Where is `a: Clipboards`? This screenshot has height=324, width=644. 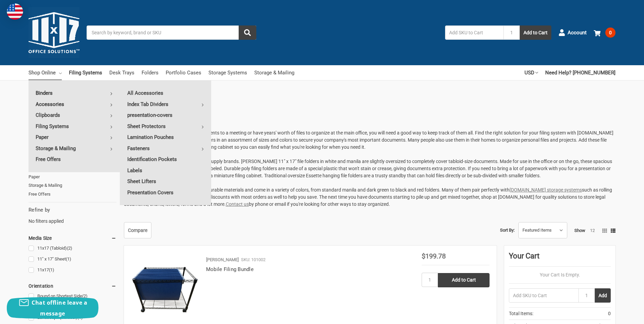 a: Clipboards is located at coordinates (74, 115).